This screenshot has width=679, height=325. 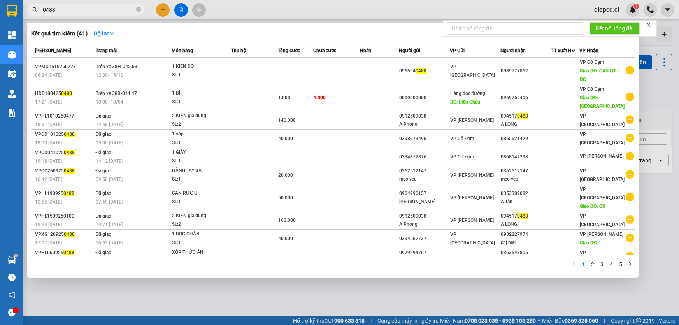 I want to click on input: Nhập số tổng đài, so click(x=515, y=28).